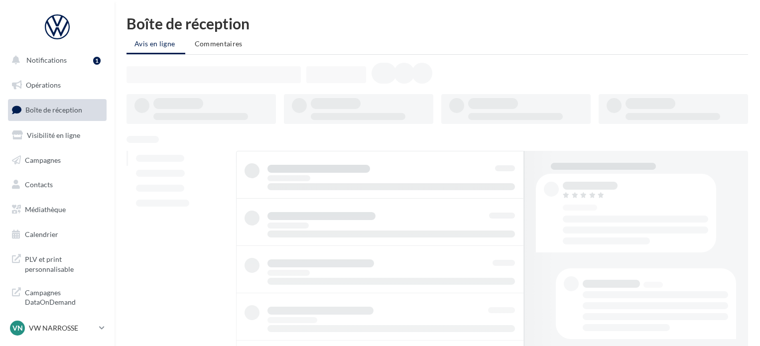 This screenshot has width=760, height=346. Describe the element at coordinates (57, 296) in the screenshot. I see `a: Campagnes DataOnDemand` at that location.